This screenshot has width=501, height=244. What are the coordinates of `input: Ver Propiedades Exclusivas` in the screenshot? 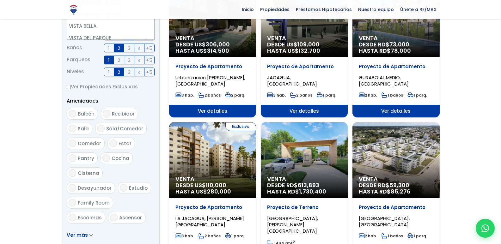 It's located at (69, 87).